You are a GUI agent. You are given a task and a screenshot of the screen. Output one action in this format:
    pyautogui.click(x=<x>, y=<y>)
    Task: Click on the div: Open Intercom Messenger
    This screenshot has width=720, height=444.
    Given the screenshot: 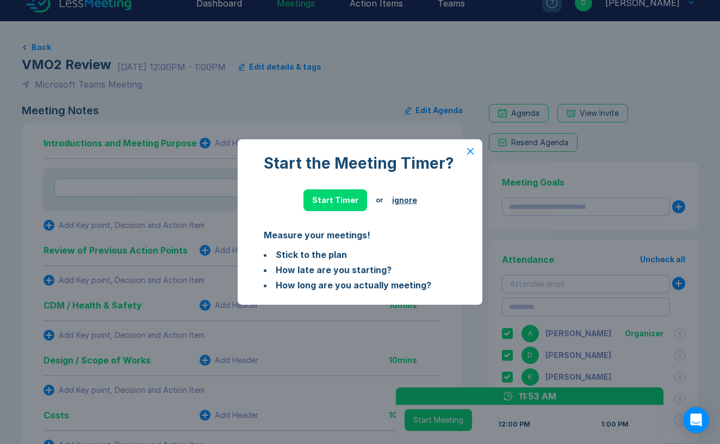 What is the action you would take?
    pyautogui.click(x=696, y=420)
    